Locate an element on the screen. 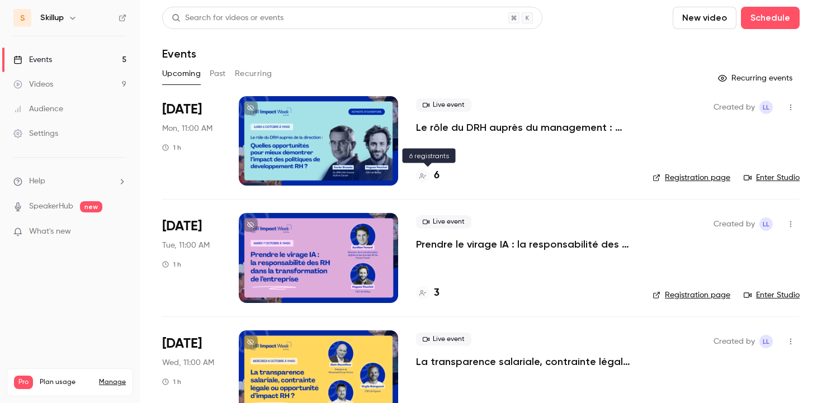 The height and width of the screenshot is (403, 822). div: Events is located at coordinates (32, 60).